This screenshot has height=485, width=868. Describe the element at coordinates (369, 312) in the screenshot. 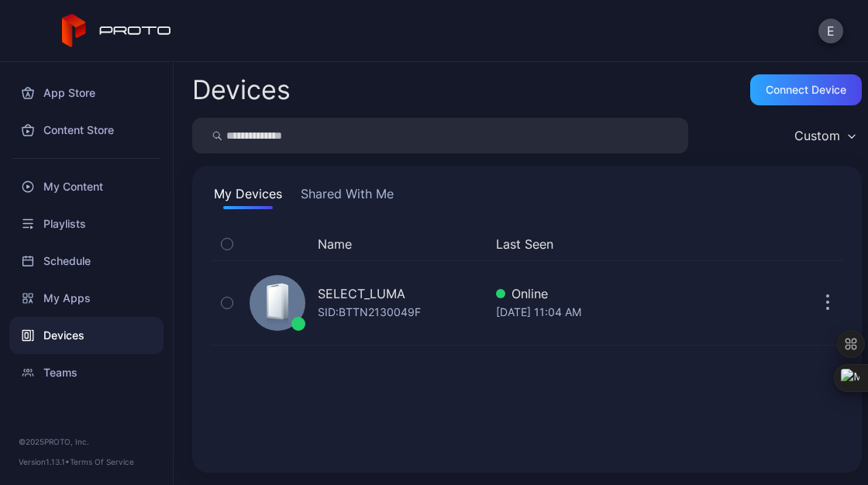

I see `div: SID: BTTN2130049F` at that location.